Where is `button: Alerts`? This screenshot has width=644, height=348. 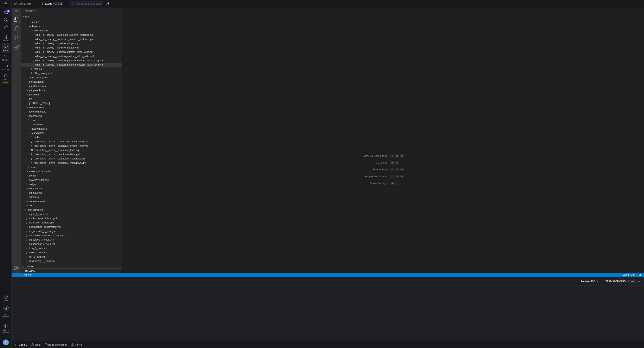
button: Alerts is located at coordinates (76, 345).